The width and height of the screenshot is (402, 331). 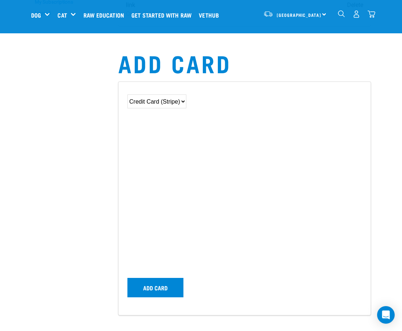 What do you see at coordinates (244, 63) in the screenshot?
I see `h1: Add Card` at bounding box center [244, 63].